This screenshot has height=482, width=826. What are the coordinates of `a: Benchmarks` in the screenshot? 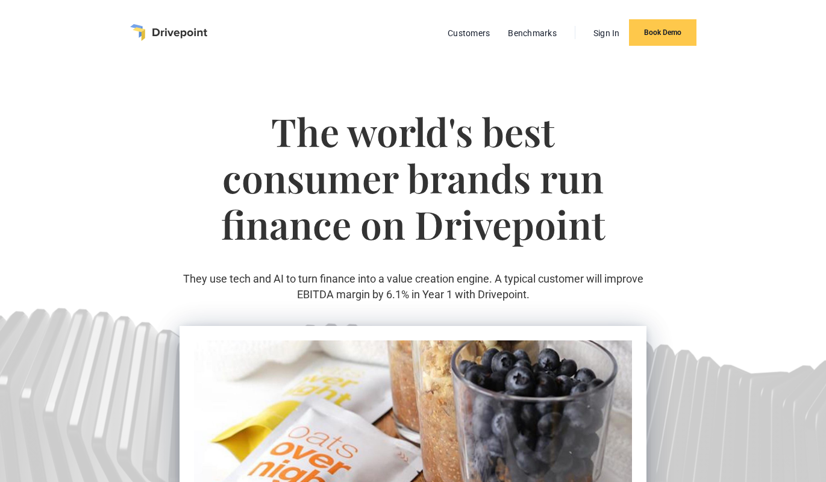 It's located at (532, 33).